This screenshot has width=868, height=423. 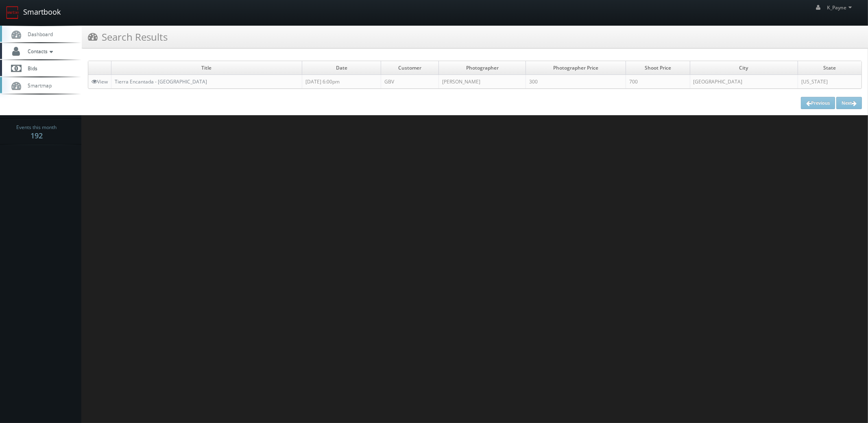 I want to click on td: Shoot Price, so click(x=658, y=68).